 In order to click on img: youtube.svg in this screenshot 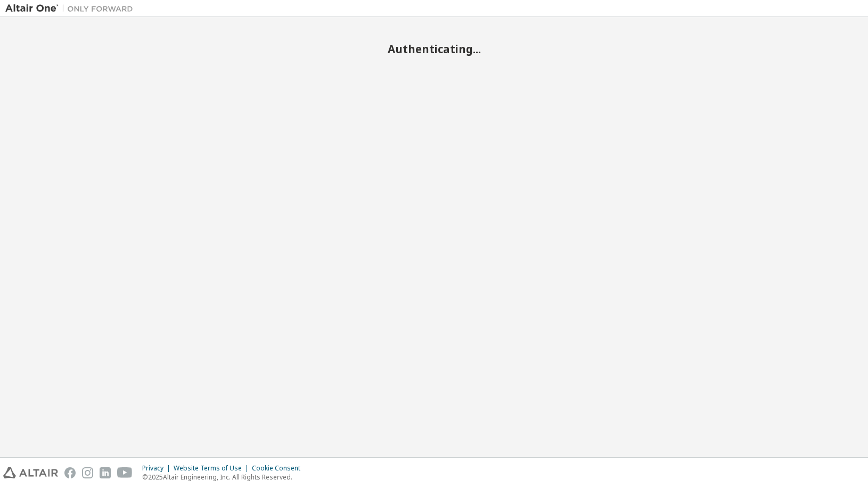, I will do `click(125, 472)`.